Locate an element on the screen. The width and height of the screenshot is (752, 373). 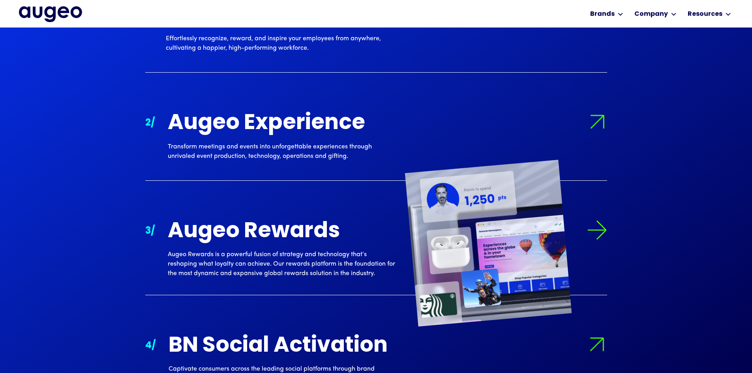
div: Company is located at coordinates (651, 14).